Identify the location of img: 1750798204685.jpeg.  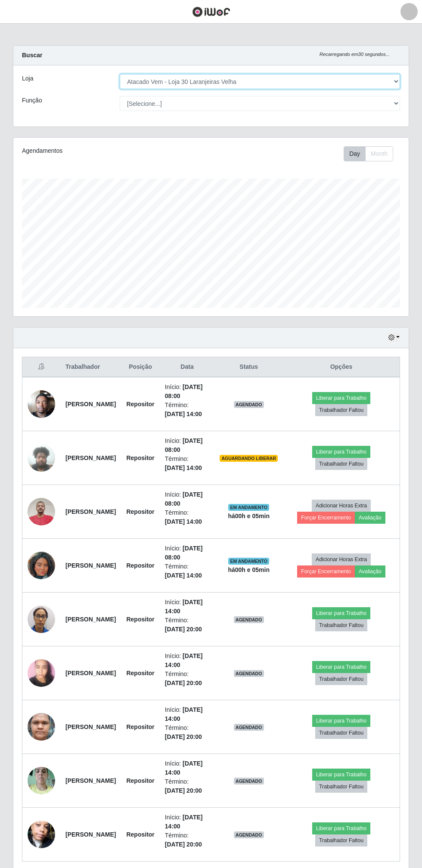
(42, 672).